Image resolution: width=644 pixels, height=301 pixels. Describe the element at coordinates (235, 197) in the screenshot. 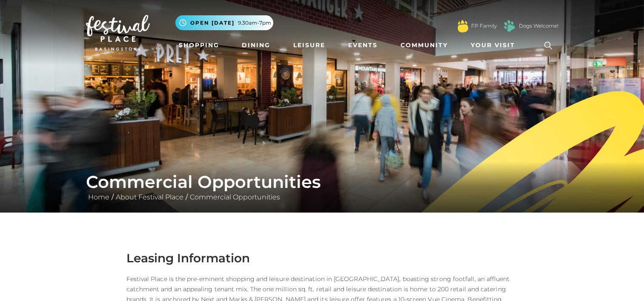

I see `a: Commercial Opportunities` at that location.